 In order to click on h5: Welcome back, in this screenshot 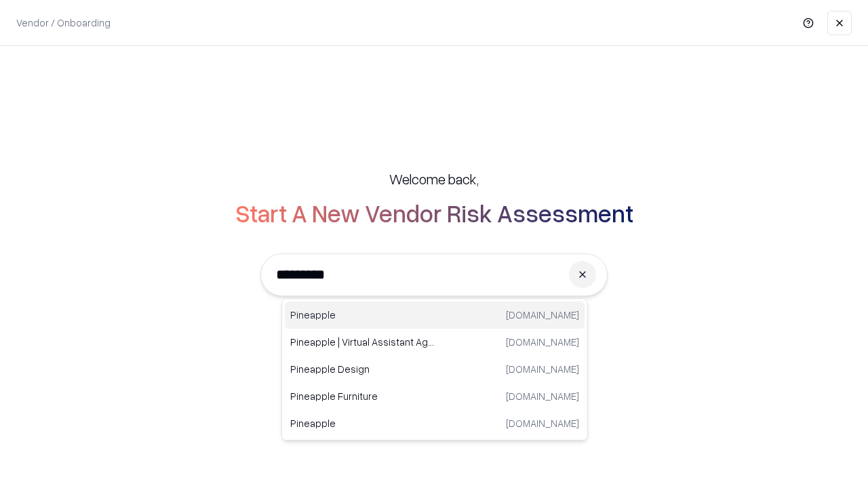, I will do `click(434, 179)`.